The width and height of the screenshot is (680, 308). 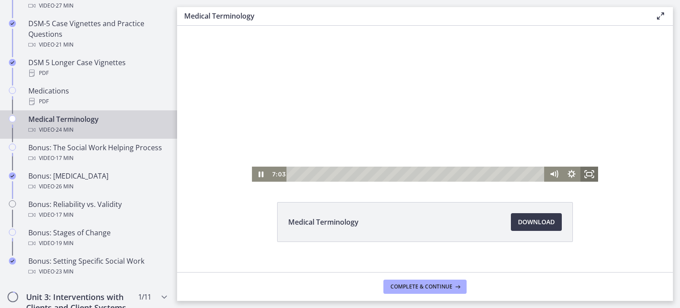 I want to click on div: Medical Terminology, so click(x=97, y=124).